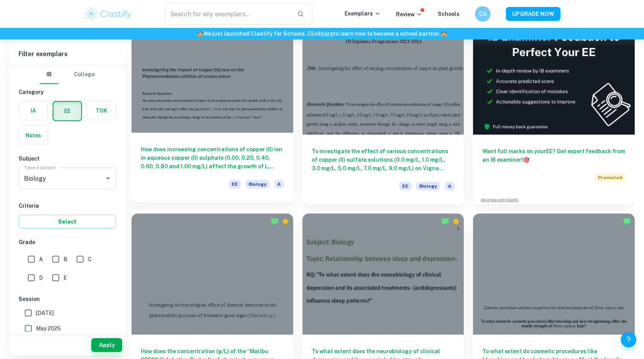 Image resolution: width=644 pixels, height=359 pixels. Describe the element at coordinates (628, 340) in the screenshot. I see `button: Help and Feedback` at that location.